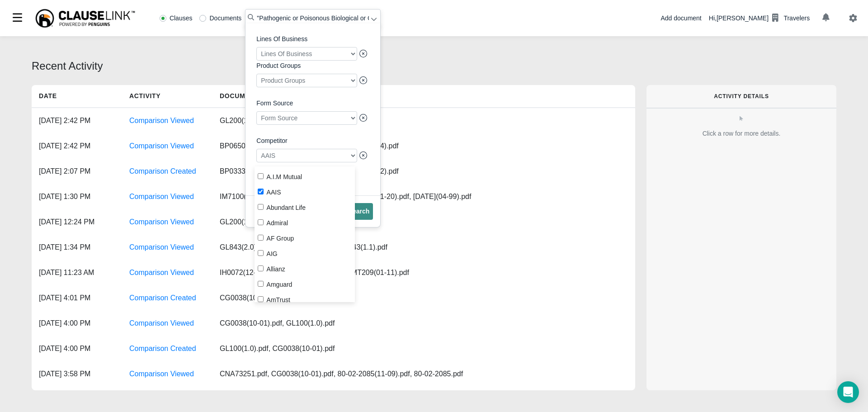 The width and height of the screenshot is (868, 412). Describe the element at coordinates (306, 54) in the screenshot. I see `div: Lines Of Business` at that location.